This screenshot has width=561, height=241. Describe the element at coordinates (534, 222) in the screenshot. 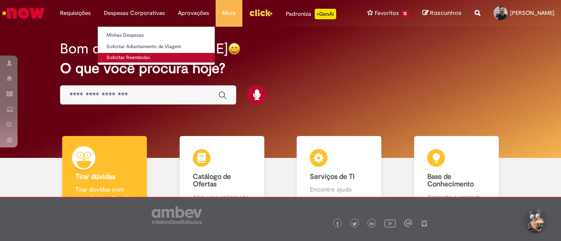

I see `button: Iniciar Conversa de Suporte` at that location.